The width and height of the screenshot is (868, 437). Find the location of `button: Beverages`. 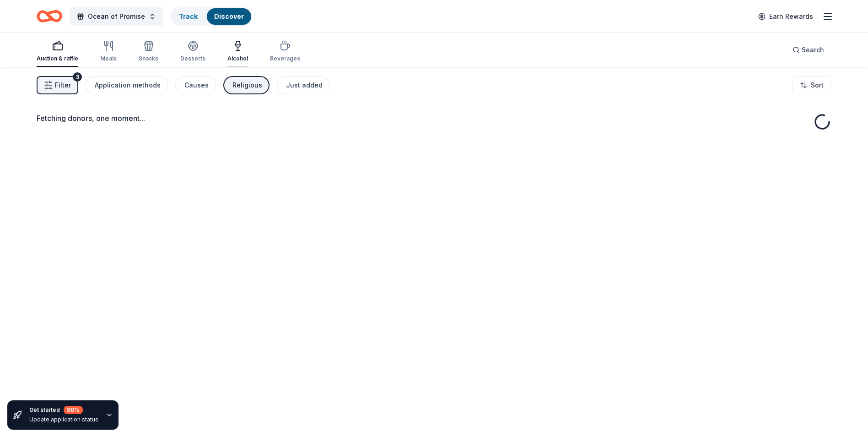

button: Beverages is located at coordinates (285, 52).